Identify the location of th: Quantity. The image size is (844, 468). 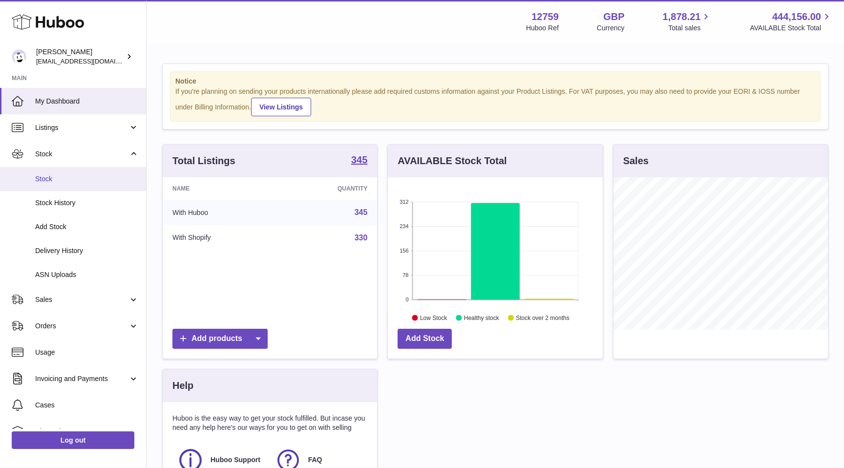
(328, 188).